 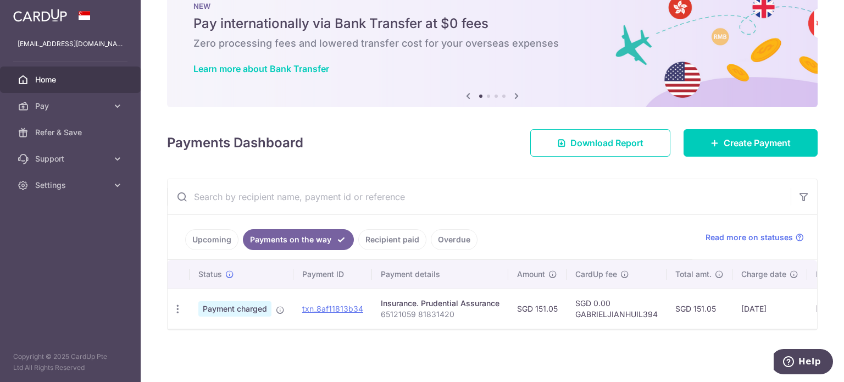 I want to click on input: Search by recipient name, payment id or reference, so click(x=479, y=197).